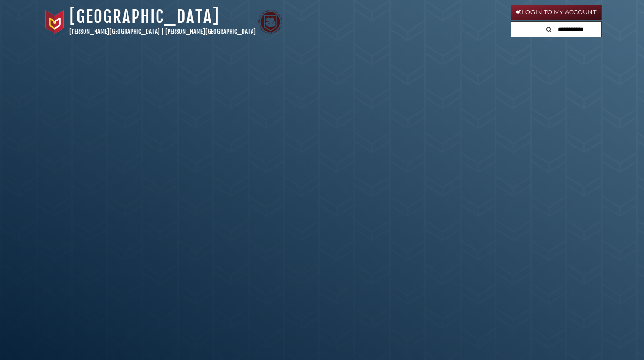 The width and height of the screenshot is (644, 360). I want to click on img: Calvin Theological Seminary, so click(270, 22).